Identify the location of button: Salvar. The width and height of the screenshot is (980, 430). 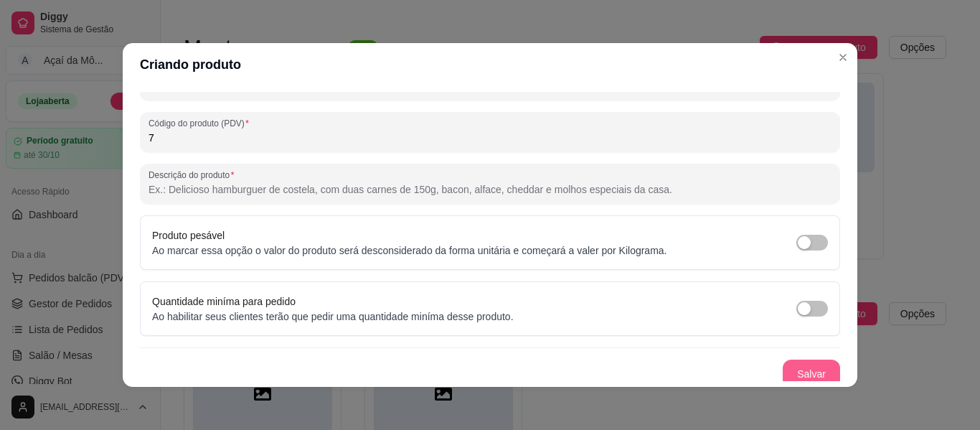
(811, 373).